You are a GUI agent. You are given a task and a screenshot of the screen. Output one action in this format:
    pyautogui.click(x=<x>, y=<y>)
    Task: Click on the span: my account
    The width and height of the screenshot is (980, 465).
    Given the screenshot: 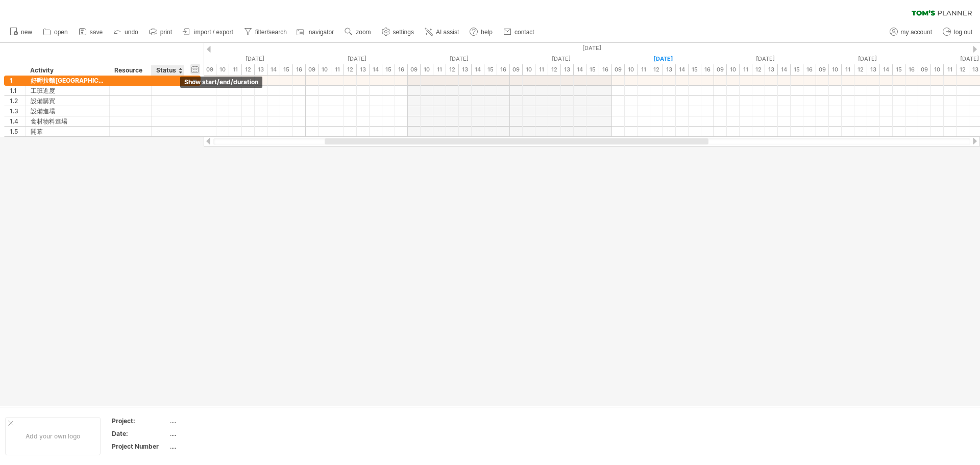 What is the action you would take?
    pyautogui.click(x=917, y=32)
    